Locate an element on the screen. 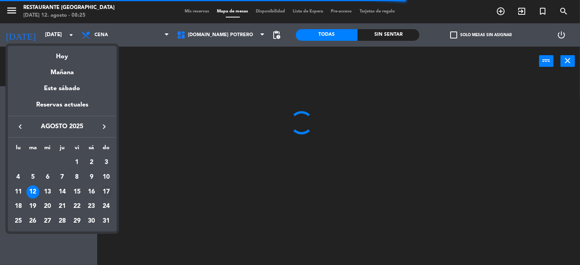  div: 10 is located at coordinates (106, 177).